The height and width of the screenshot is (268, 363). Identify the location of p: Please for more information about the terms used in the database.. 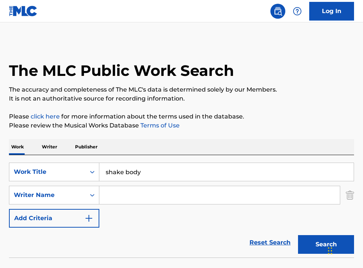
(181, 116).